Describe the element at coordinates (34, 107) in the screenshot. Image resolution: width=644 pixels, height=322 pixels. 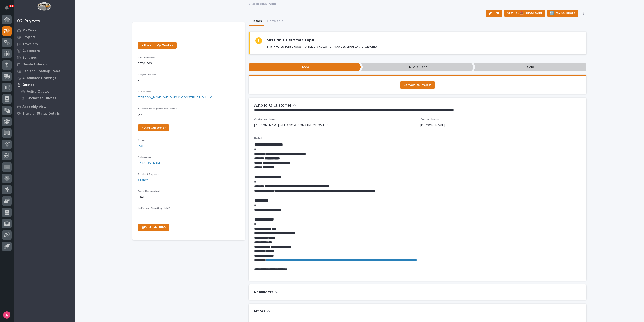
I see `p: Assembly View` at that location.